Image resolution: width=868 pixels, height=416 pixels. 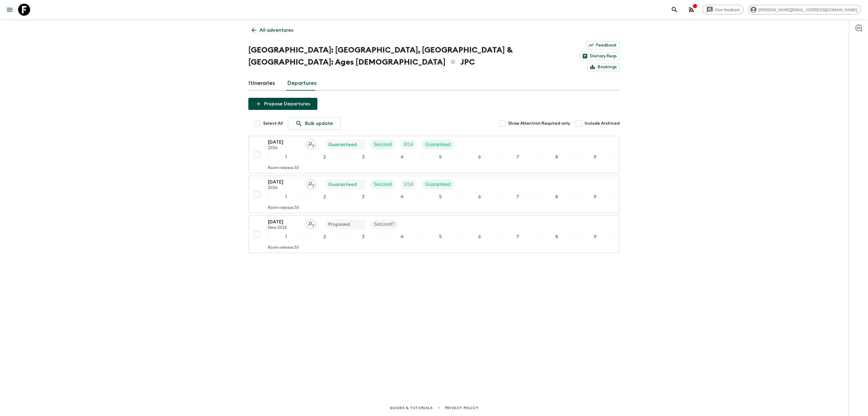 What do you see at coordinates (727, 9) in the screenshot?
I see `span: Give feedback` at bounding box center [727, 9].